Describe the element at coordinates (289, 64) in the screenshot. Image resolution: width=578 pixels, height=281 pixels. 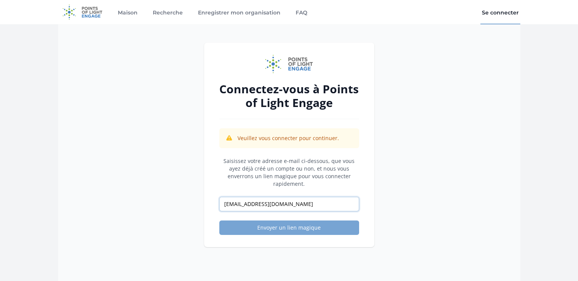
I see `img: Logo Points of Light Engage` at that location.